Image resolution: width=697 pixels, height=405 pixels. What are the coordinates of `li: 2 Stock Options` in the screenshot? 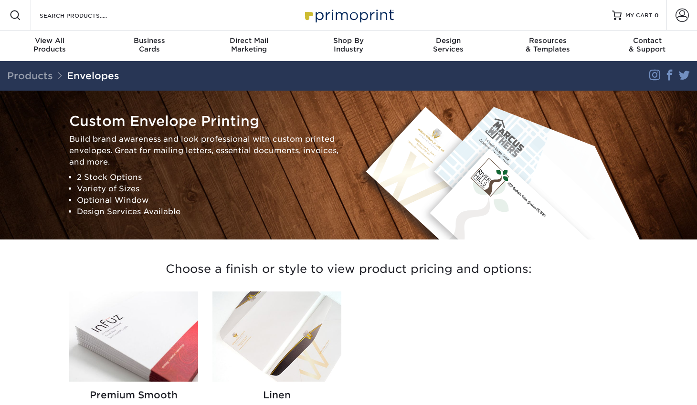 It's located at (209, 177).